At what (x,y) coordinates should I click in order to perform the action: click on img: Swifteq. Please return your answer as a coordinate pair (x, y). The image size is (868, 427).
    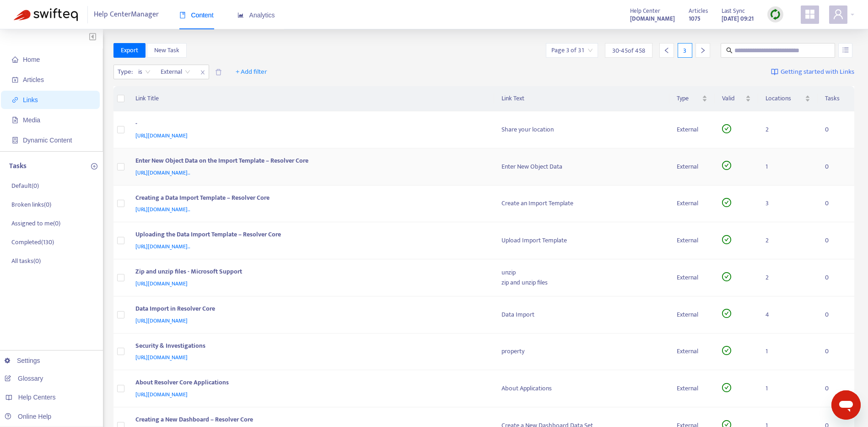
    Looking at the image, I should click on (46, 15).